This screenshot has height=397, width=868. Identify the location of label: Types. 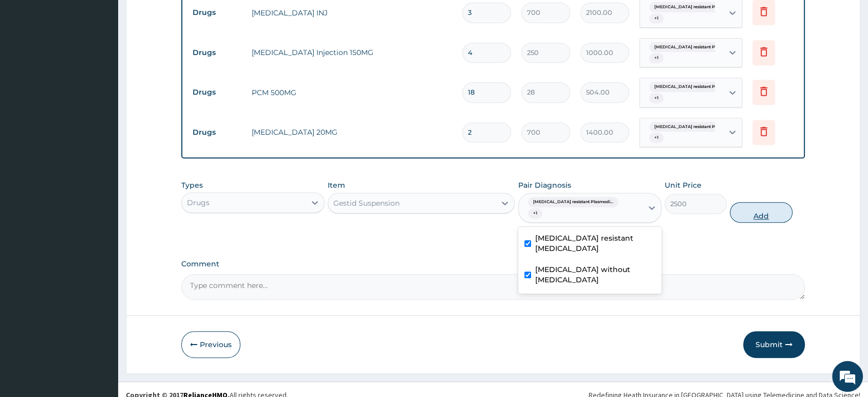
(192, 185).